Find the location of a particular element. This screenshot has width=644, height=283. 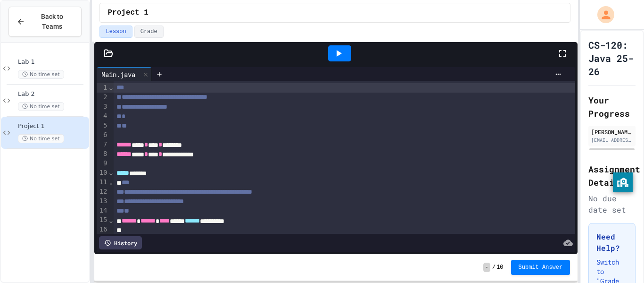

div: 5 is located at coordinates (102, 125).